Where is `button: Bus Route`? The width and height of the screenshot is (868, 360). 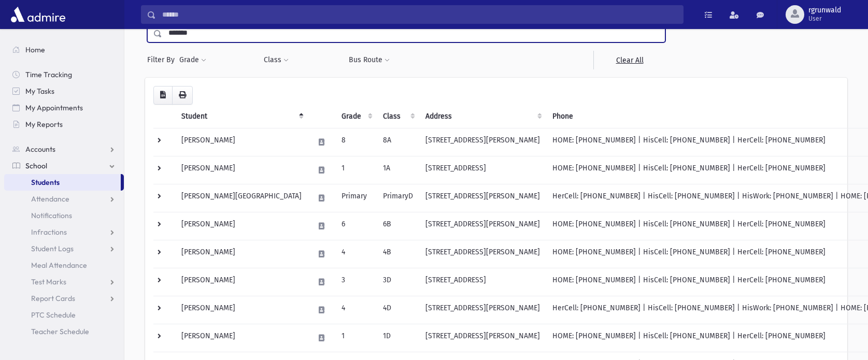
button: Bus Route is located at coordinates (369, 60).